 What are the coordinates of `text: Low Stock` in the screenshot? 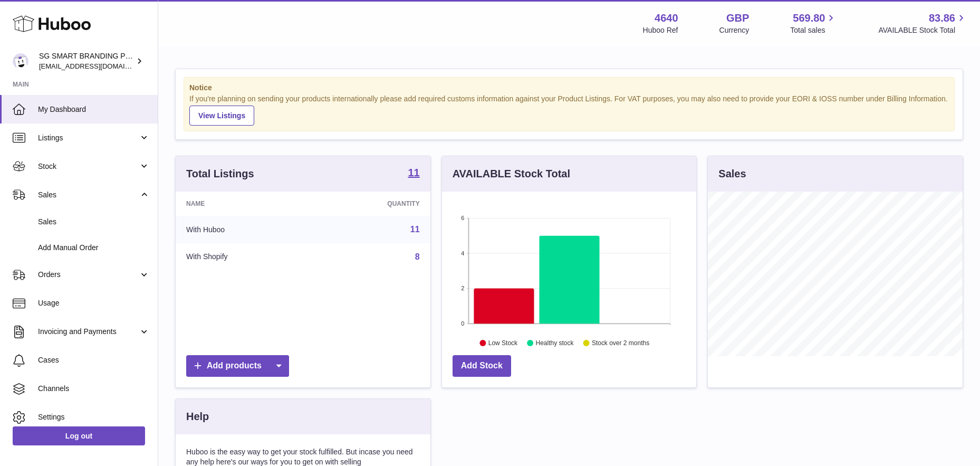 It's located at (503, 343).